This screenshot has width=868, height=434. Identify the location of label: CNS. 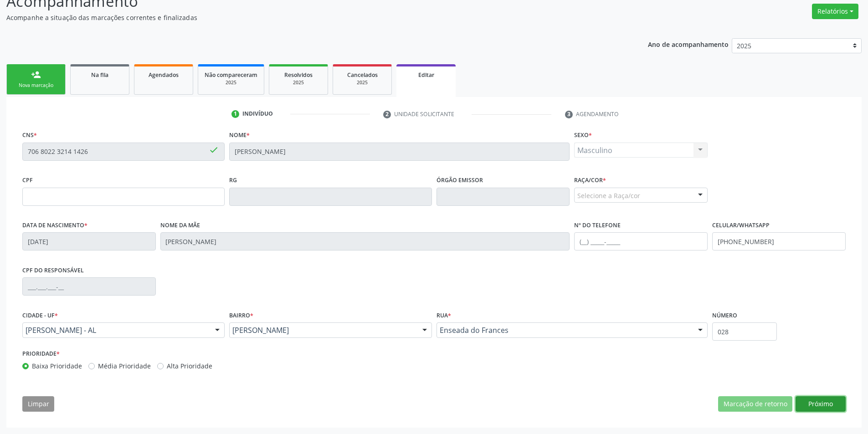
(29, 135).